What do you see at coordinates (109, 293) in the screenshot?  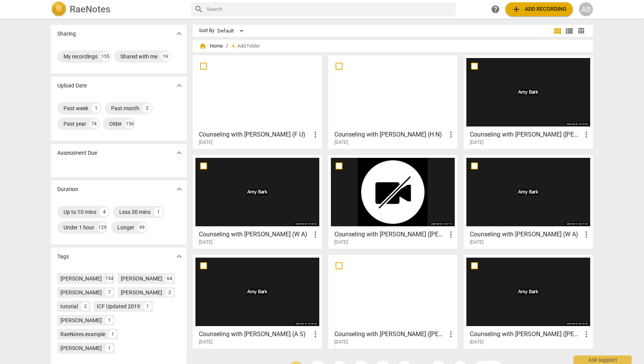 I see `div: 7` at bounding box center [109, 293].